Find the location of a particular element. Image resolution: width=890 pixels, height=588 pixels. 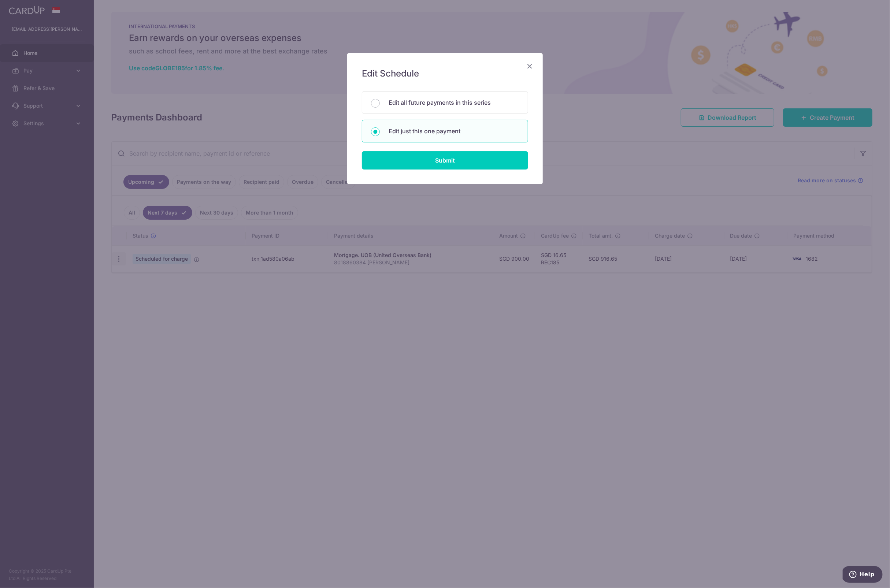

p: Edit all future payments in this series is located at coordinates (454, 102).